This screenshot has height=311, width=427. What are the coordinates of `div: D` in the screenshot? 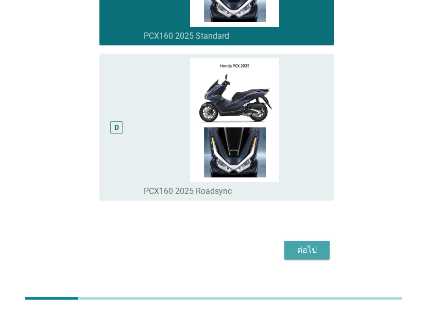 It's located at (116, 127).